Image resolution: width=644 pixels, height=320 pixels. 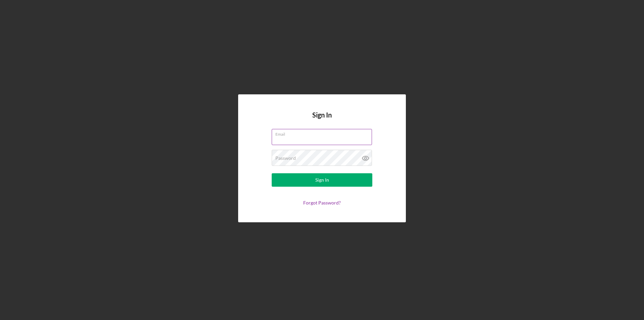 I want to click on label: Password, so click(x=286, y=158).